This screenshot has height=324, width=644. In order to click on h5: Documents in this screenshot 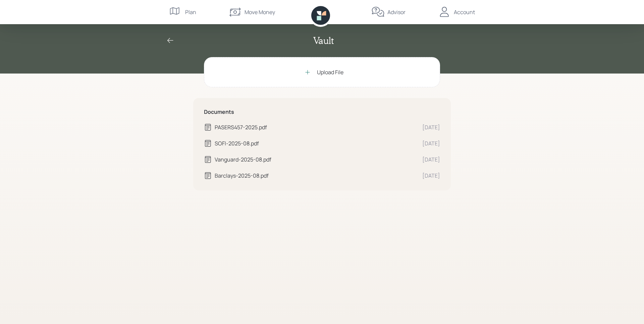, I will do `click(322, 112)`.